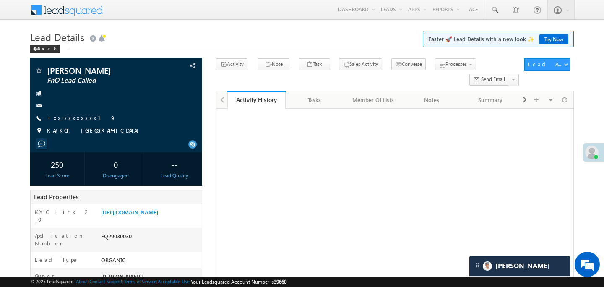 This screenshot has width=604, height=287. I want to click on button: Processes, so click(455, 64).